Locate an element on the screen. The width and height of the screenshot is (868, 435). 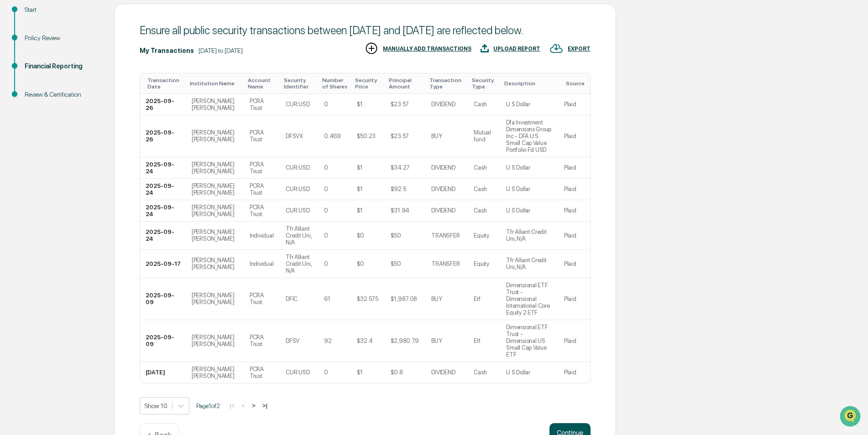
a: 🔎Data Lookup is located at coordinates (33, 137).